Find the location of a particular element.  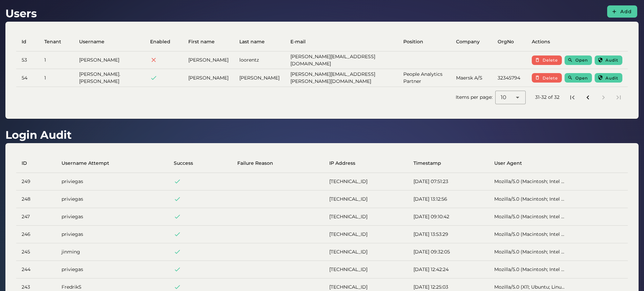

span: OrgNo is located at coordinates (506, 42).